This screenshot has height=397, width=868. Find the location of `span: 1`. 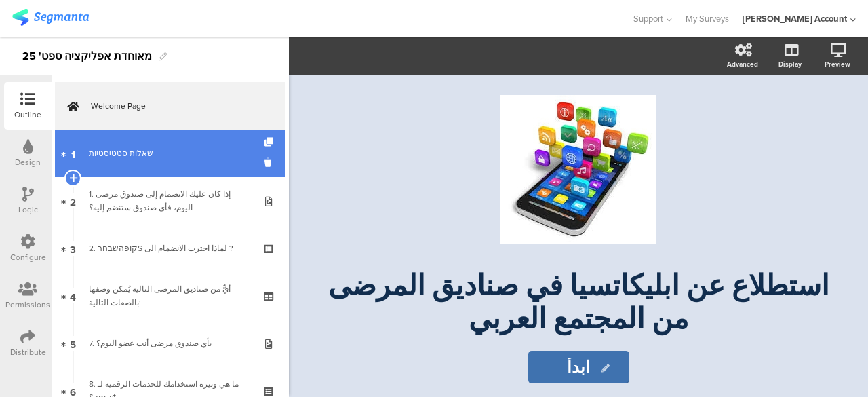

span: 1 is located at coordinates (73, 154).